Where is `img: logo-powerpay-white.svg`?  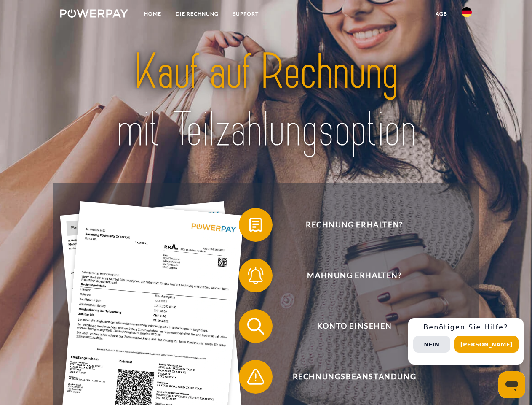 img: logo-powerpay-white.svg is located at coordinates (94, 13).